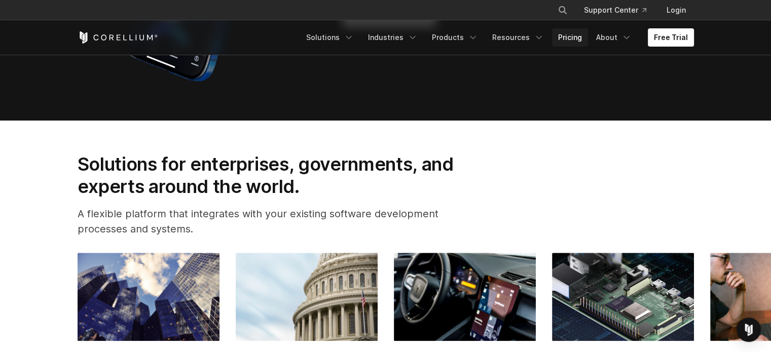  What do you see at coordinates (330, 38) in the screenshot?
I see `a: Solutions` at bounding box center [330, 38].